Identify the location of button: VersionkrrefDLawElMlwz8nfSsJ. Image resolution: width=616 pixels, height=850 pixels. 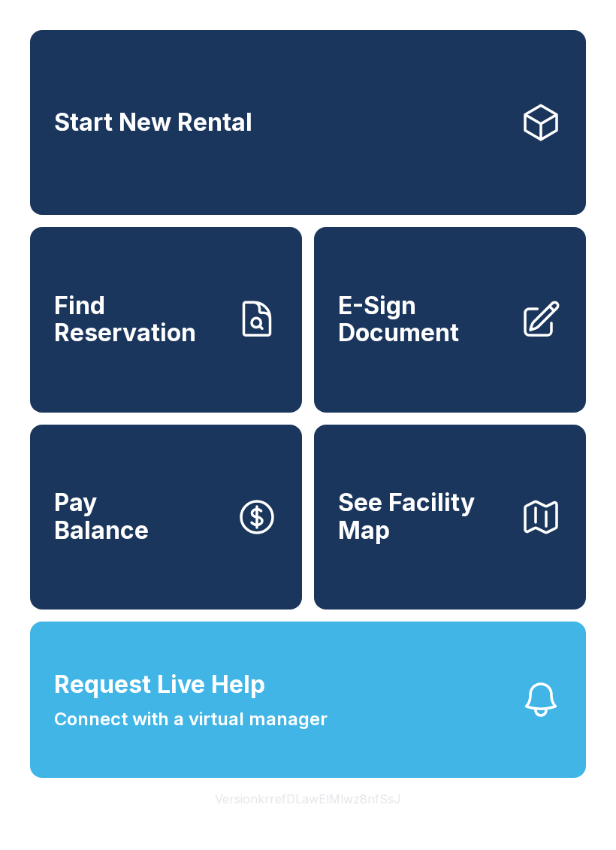
(308, 798).